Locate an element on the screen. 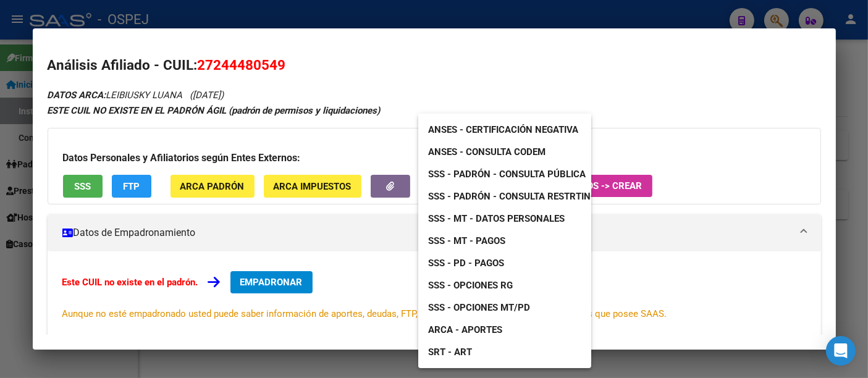  a: SSS - MT - Datos Personales is located at coordinates (496, 219).